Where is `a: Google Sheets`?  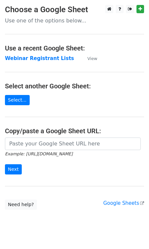 a: Google Sheets is located at coordinates (123, 203).